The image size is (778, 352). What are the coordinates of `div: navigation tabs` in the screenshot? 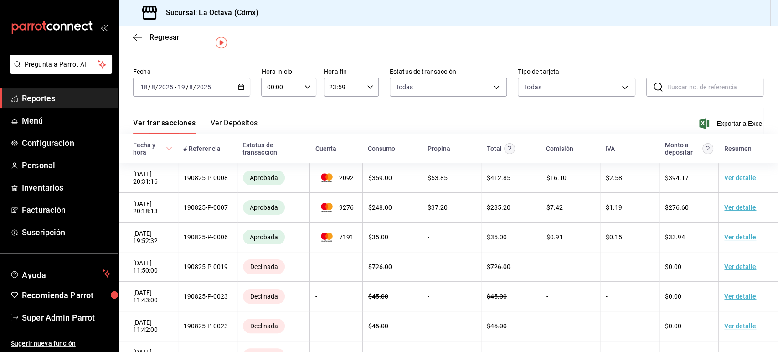 It's located at (195, 126).